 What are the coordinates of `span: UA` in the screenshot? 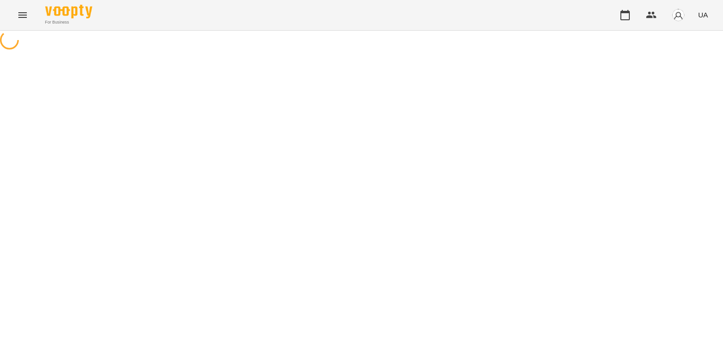 It's located at (703, 15).